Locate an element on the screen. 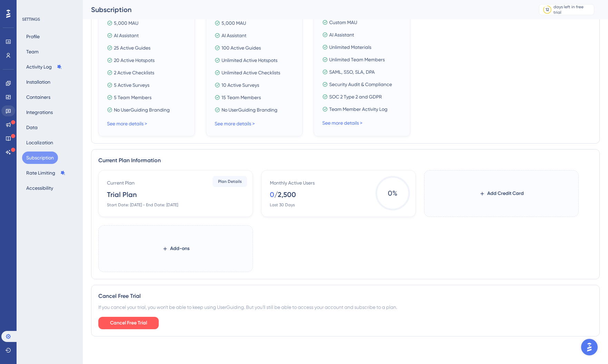  span: 2 Active Checklists is located at coordinates (134, 73).